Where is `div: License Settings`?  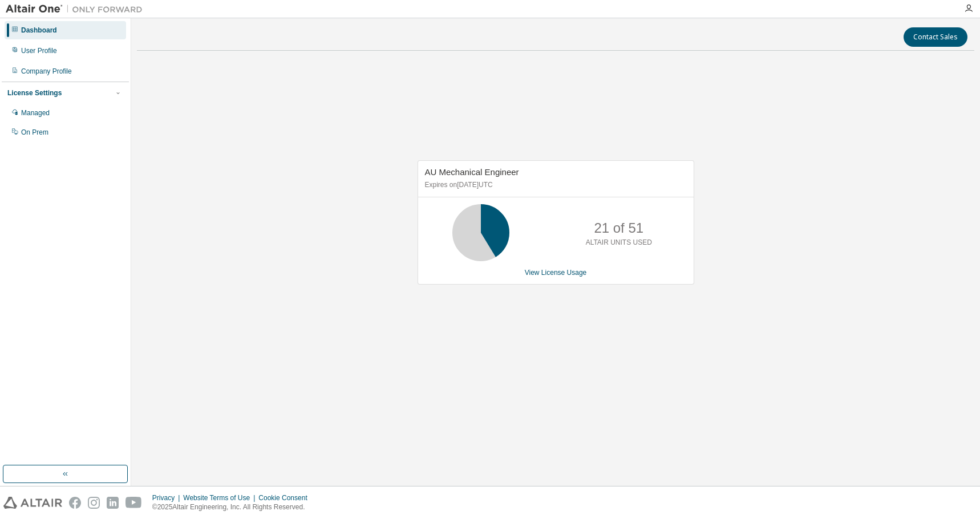
div: License Settings is located at coordinates (34, 93).